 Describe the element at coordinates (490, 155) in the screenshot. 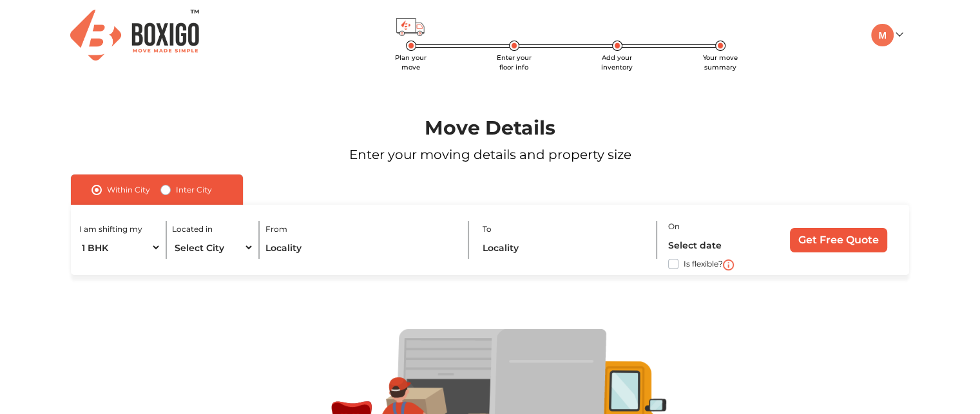

I see `p: Enter your moving details and property size` at that location.